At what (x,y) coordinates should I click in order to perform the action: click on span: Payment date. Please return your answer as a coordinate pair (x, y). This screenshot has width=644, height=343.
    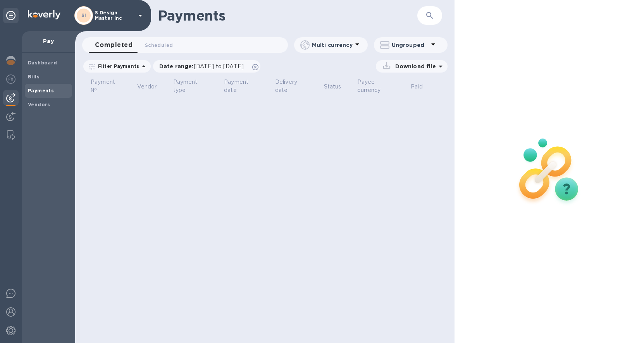
    Looking at the image, I should click on (247, 86).